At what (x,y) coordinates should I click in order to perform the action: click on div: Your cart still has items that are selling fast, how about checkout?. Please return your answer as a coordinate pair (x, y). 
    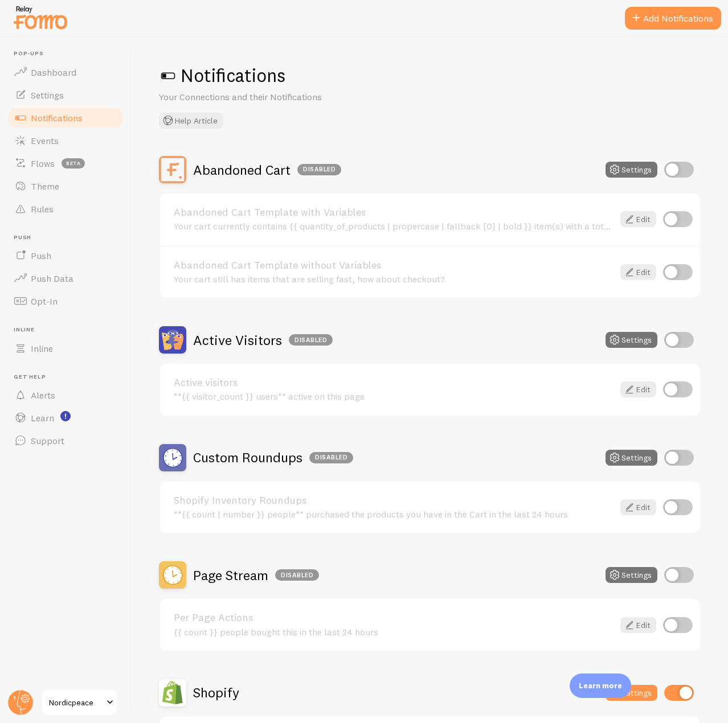
    Looking at the image, I should click on (393, 279).